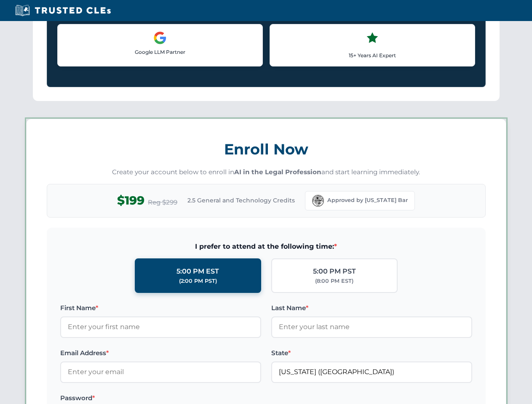 This screenshot has height=404, width=532. Describe the element at coordinates (318, 201) in the screenshot. I see `img: Florida Bar` at that location.